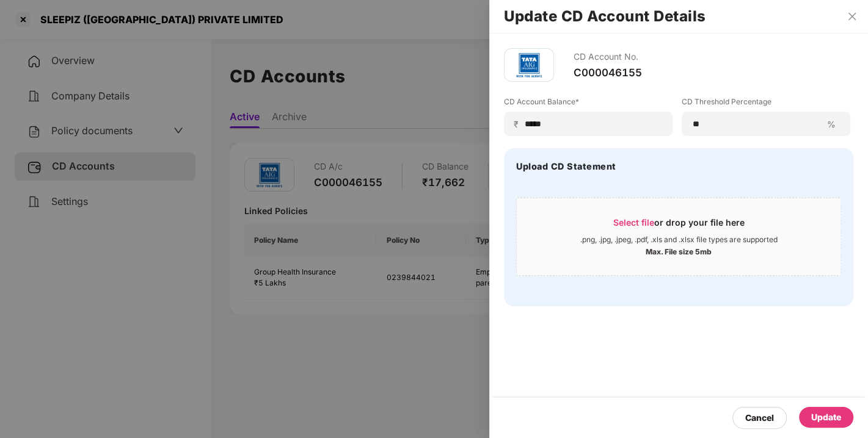 The height and width of the screenshot is (438, 868). What do you see at coordinates (852, 17) in the screenshot?
I see `span: close` at bounding box center [852, 17].